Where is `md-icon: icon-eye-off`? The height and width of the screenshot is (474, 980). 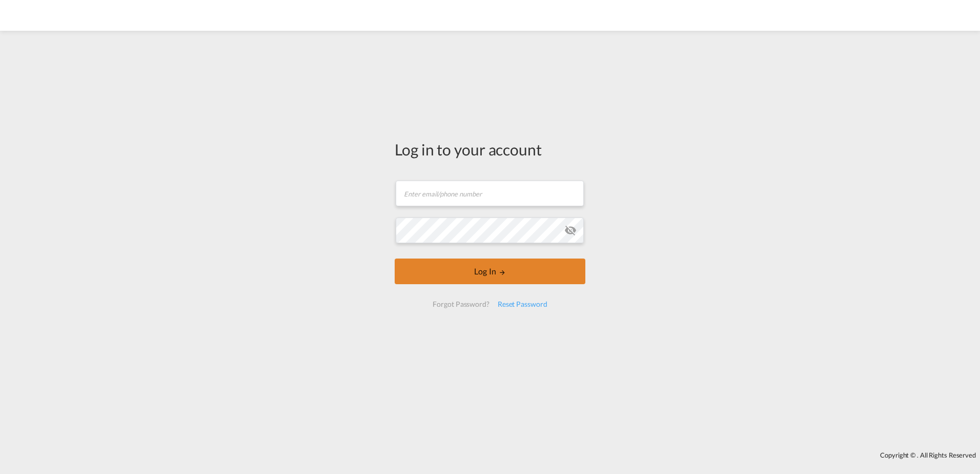
md-icon: icon-eye-off is located at coordinates (570, 230).